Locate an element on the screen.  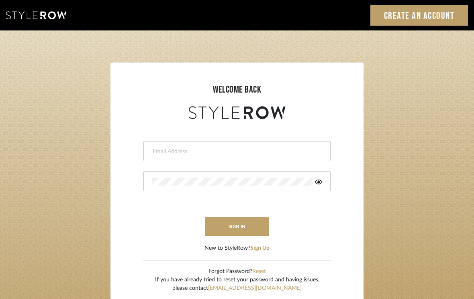
div: Forgot Password? is located at coordinates (237, 272).